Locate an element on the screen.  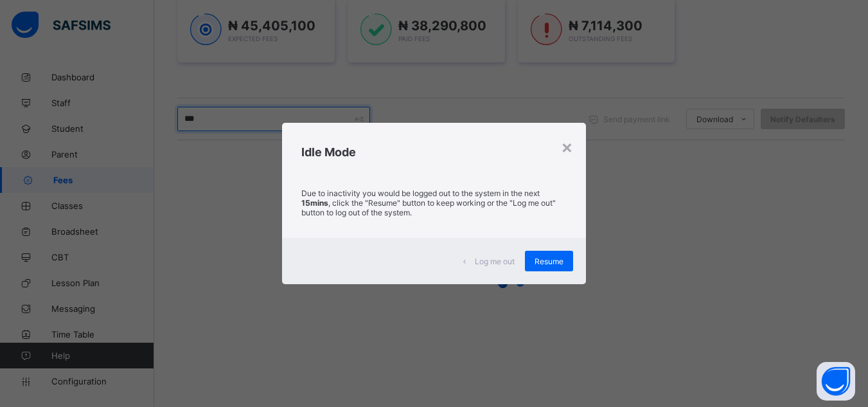
strong: 15mins is located at coordinates (315, 202).